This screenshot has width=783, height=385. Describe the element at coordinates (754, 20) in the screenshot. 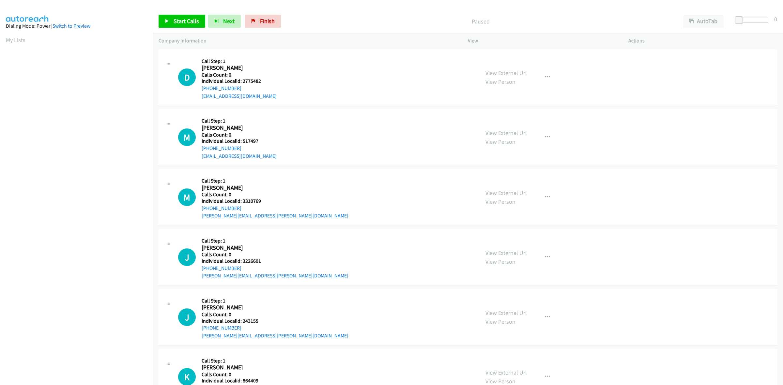

I see `div: Delay between calls (in seconds)` at that location.